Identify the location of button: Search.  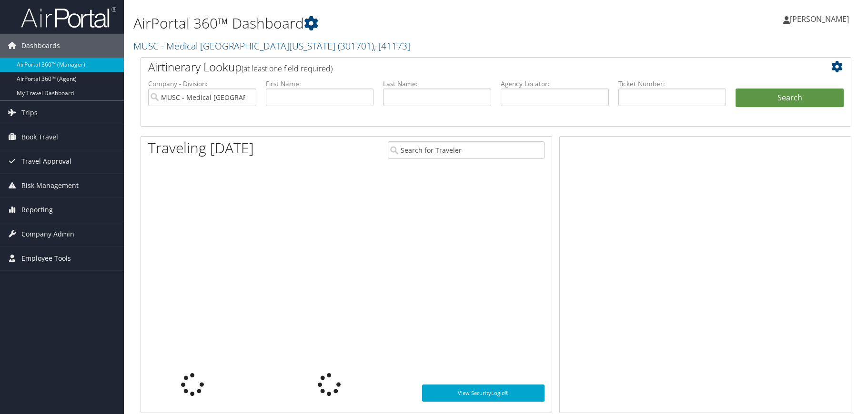
(789, 98).